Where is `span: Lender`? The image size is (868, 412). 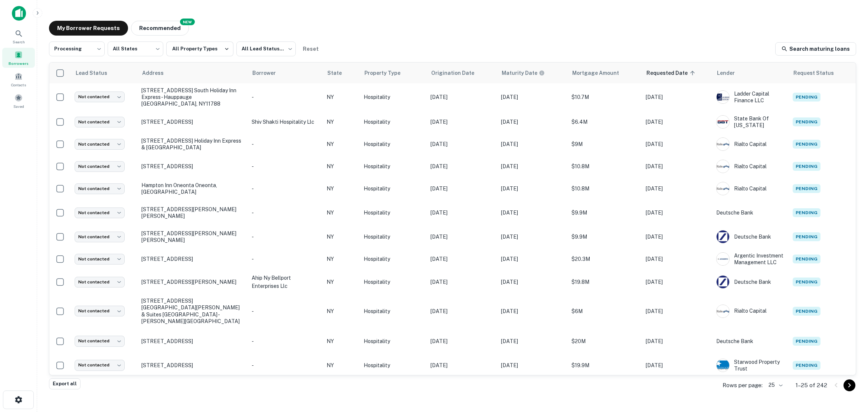
span: Lender is located at coordinates (731, 73).